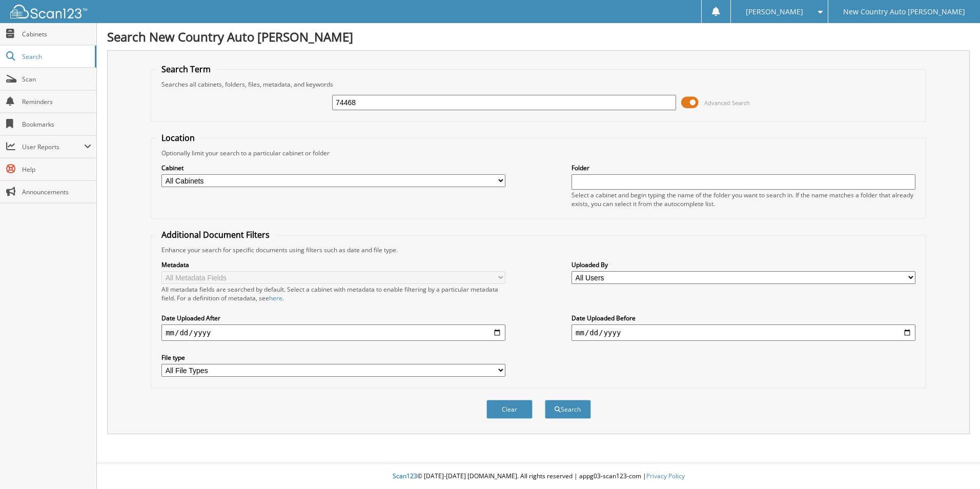  I want to click on legend: Search Term, so click(186, 69).